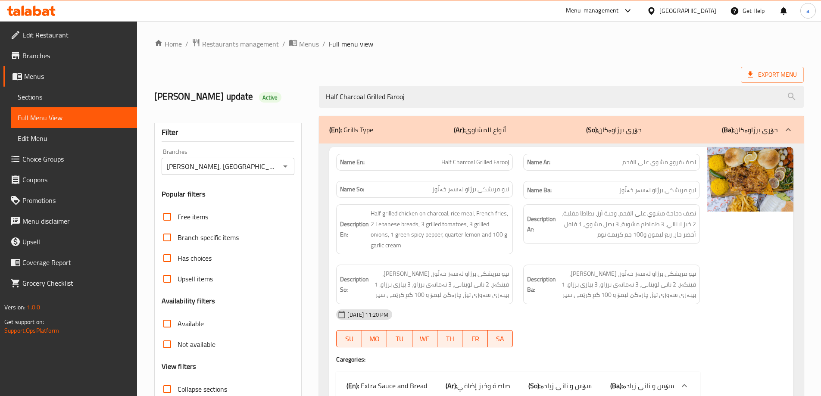 The image size is (821, 396). I want to click on button: WE, so click(425, 339).